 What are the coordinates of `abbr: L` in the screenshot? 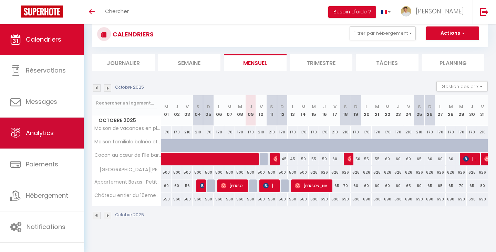 It's located at (366, 107).